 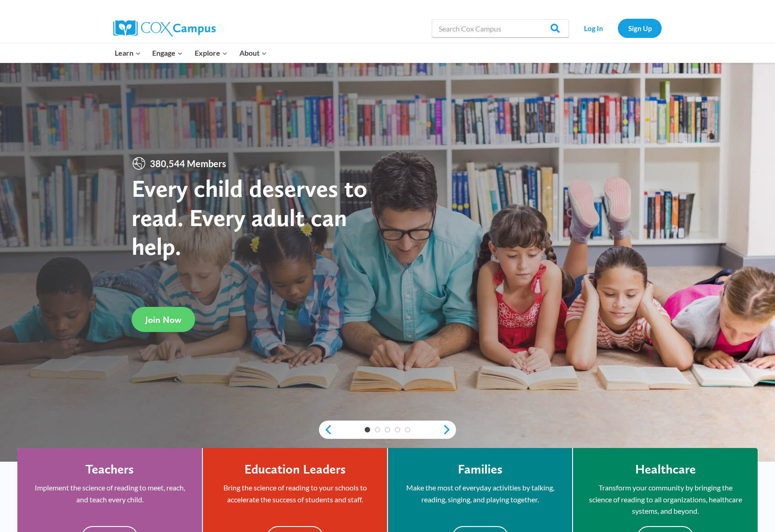 What do you see at coordinates (387, 430) in the screenshot?
I see `a: 3` at bounding box center [387, 430].